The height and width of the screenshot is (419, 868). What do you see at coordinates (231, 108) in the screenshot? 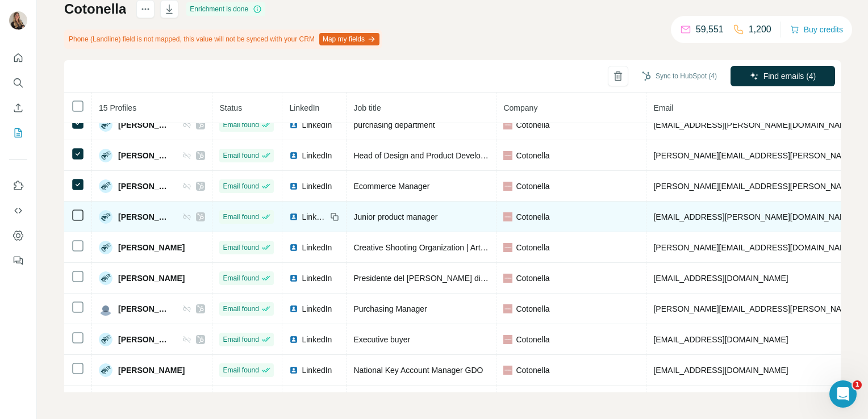
I see `span: Status` at bounding box center [231, 108].